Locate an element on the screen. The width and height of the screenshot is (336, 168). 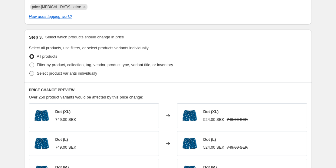
span: All products is located at coordinates (47, 56).